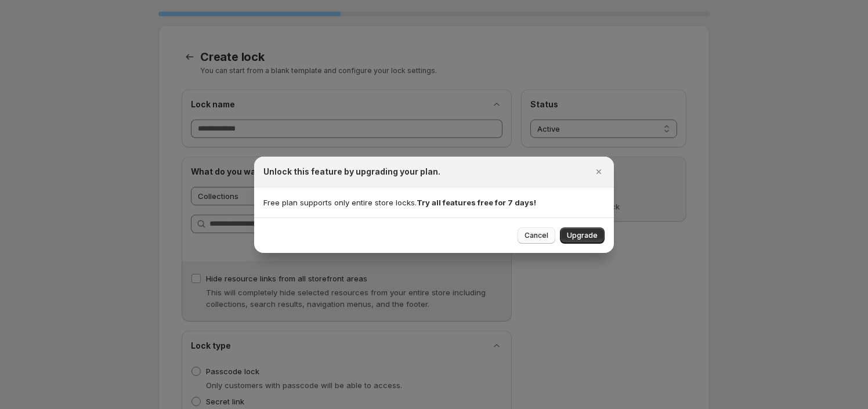 The image size is (868, 409). What do you see at coordinates (582, 236) in the screenshot?
I see `span: Upgrade` at bounding box center [582, 236].